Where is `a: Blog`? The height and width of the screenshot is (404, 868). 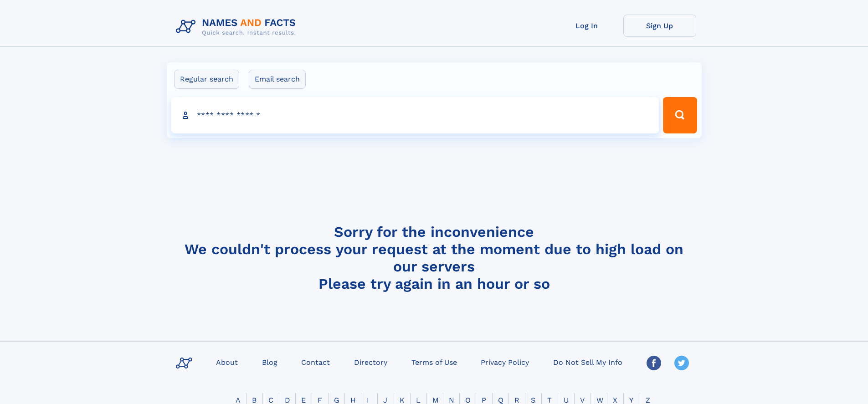
a: Blog is located at coordinates (270, 362).